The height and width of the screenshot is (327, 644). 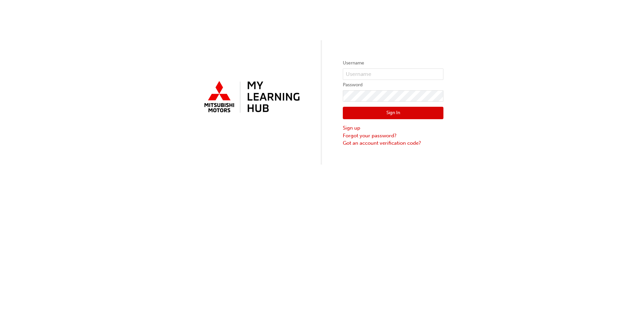 What do you see at coordinates (393, 63) in the screenshot?
I see `label: Username` at bounding box center [393, 63].